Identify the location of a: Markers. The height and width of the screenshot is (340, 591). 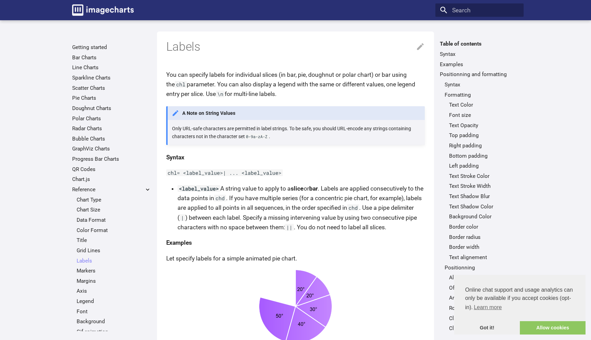
(114, 270).